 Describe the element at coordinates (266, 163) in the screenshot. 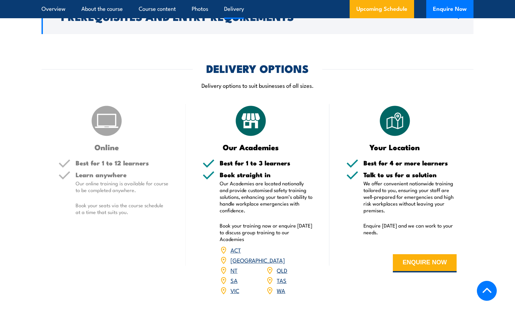

I see `h5: Best for 1 to 3 learners` at that location.